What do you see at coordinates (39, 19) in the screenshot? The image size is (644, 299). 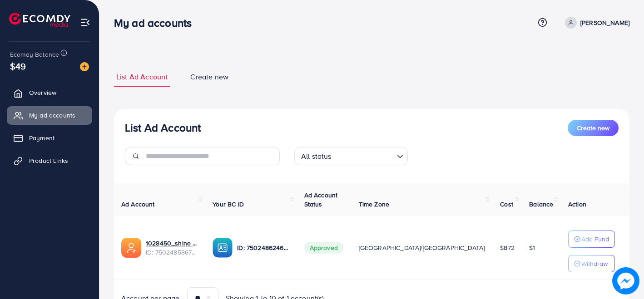 I see `a: logo` at bounding box center [39, 19].